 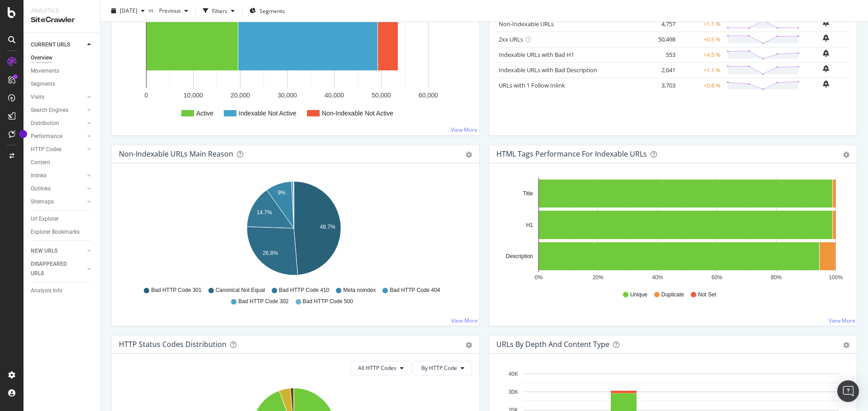 What do you see at coordinates (173, 11) in the screenshot?
I see `button: Previous` at bounding box center [173, 11].